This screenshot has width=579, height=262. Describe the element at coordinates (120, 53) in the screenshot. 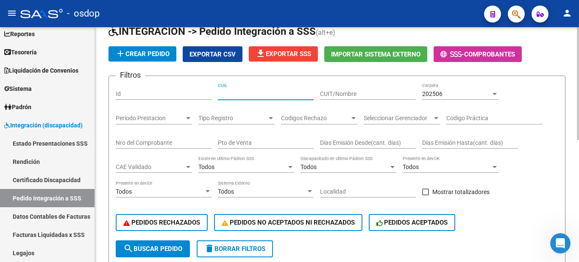

I see `mat-icon: add` at that location.